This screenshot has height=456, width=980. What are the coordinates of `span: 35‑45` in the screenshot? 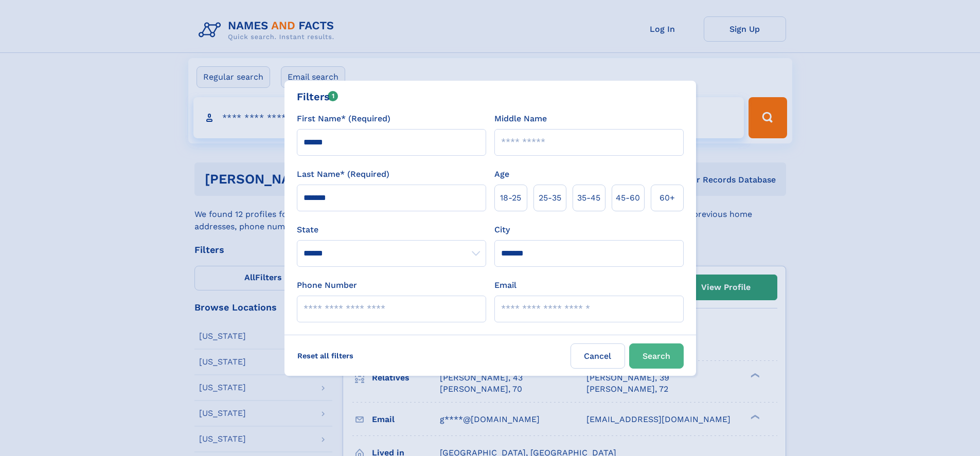 It's located at (589, 198).